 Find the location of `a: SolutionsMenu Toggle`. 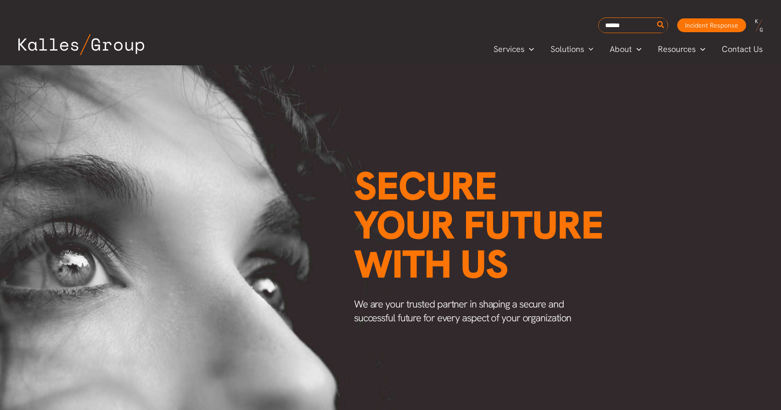

a: SolutionsMenu Toggle is located at coordinates (572, 49).